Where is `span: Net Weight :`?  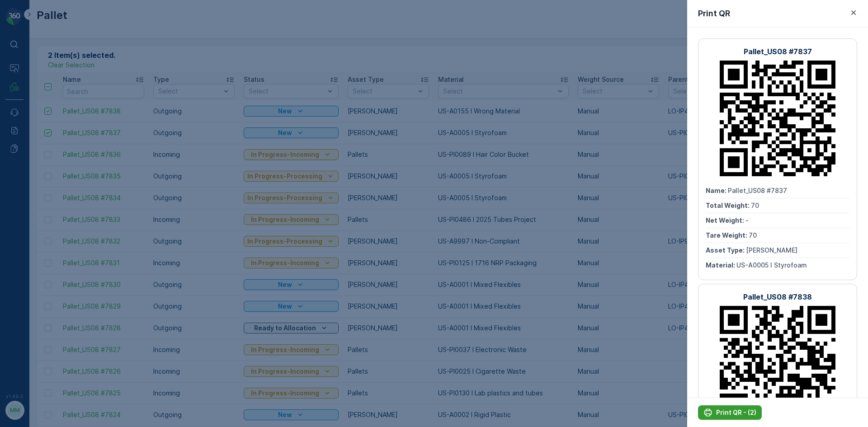
span: Net Weight : is located at coordinates (725, 220).